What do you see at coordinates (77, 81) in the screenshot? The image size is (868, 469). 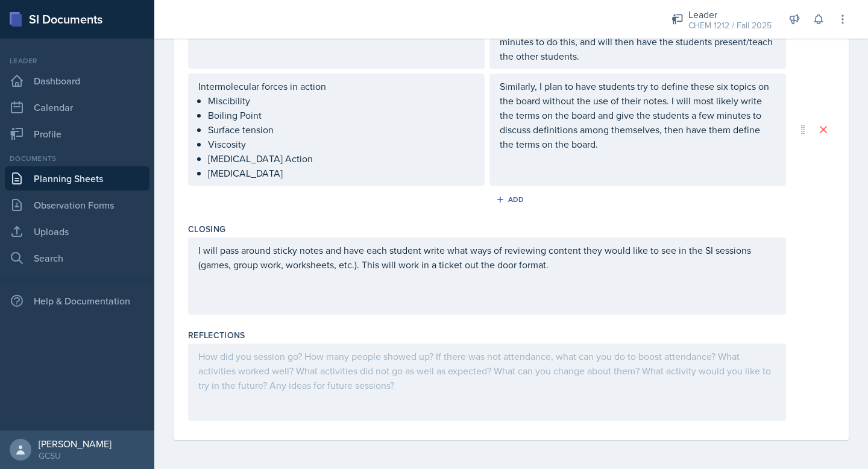 I see `a: Dashboard` at bounding box center [77, 81].